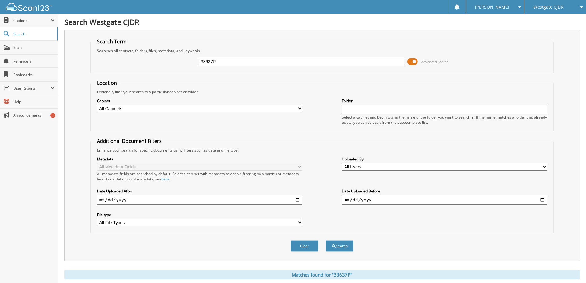  I want to click on a: here, so click(166, 179).